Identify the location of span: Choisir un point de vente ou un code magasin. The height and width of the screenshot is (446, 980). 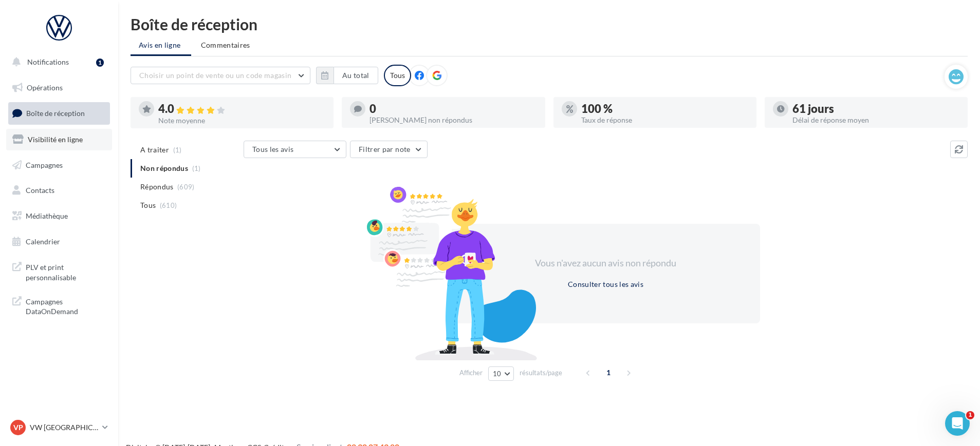
(216, 75).